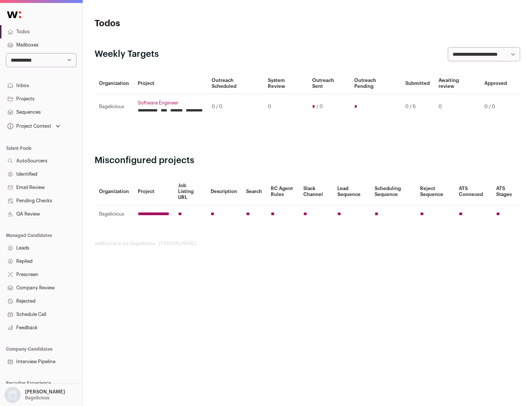  Describe the element at coordinates (254, 191) in the screenshot. I see `th: Search` at that location.